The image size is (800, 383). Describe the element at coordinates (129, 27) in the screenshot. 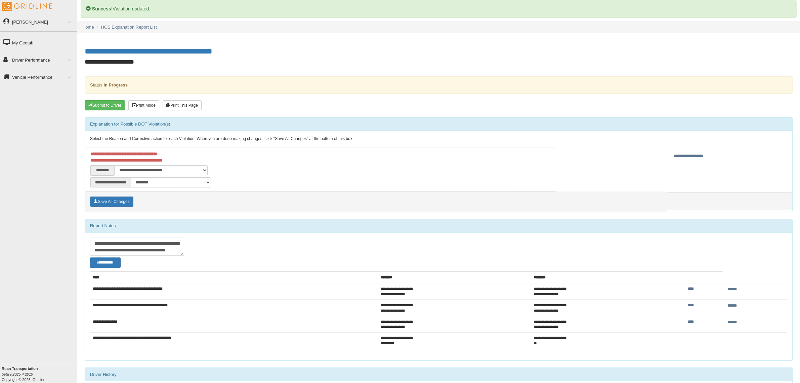

I see `a: HOS Explanation Report List` at that location.